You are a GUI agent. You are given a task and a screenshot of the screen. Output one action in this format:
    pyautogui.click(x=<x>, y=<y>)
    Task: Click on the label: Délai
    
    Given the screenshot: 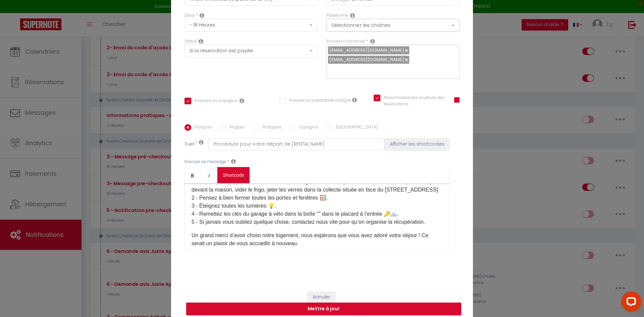 What is the action you would take?
    pyautogui.click(x=190, y=15)
    